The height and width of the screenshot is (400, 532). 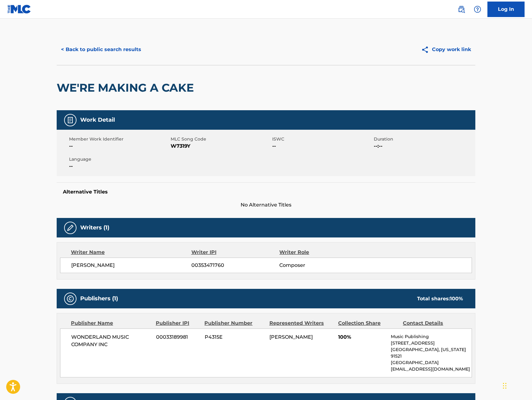 I want to click on img: Writers, so click(x=70, y=228).